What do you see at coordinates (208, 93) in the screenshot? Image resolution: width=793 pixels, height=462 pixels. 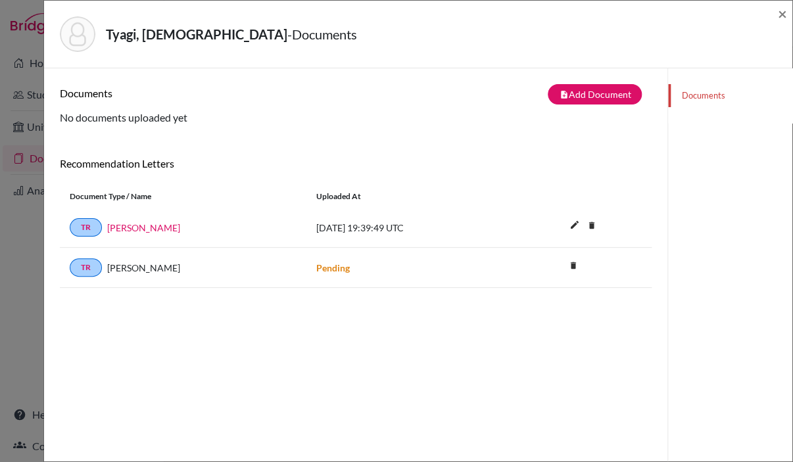 I see `h6: Documents` at bounding box center [208, 93].